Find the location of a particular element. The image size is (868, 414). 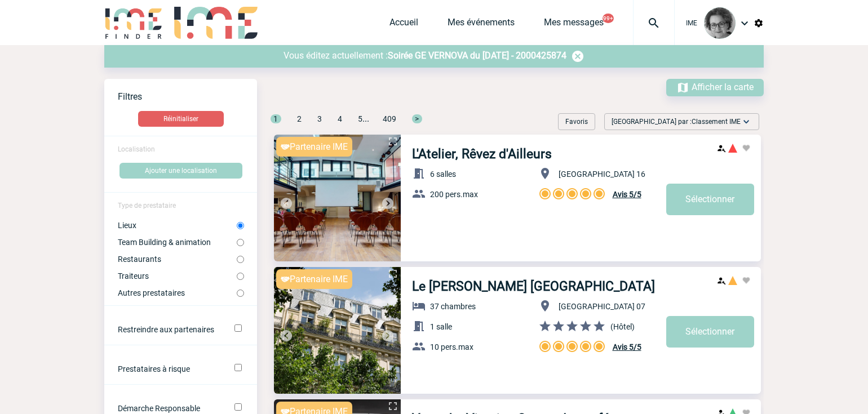

span: Vous éditez actuellement : is located at coordinates (335, 55).